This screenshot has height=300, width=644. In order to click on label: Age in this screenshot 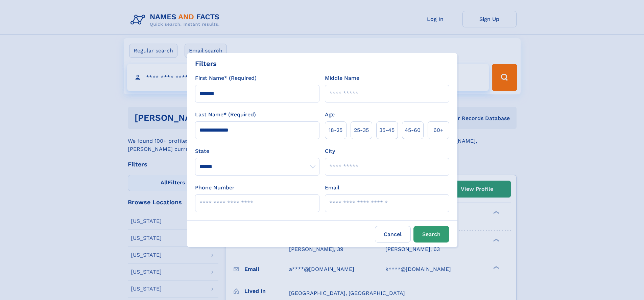, I will do `click(330, 115)`.